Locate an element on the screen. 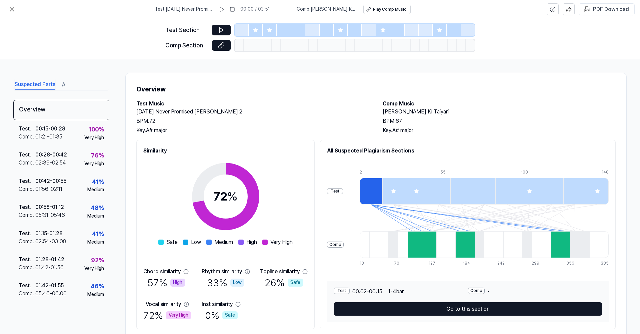 This screenshot has height=334, width=640. h2: All Suspected Plagiarism Sections is located at coordinates (468, 151).